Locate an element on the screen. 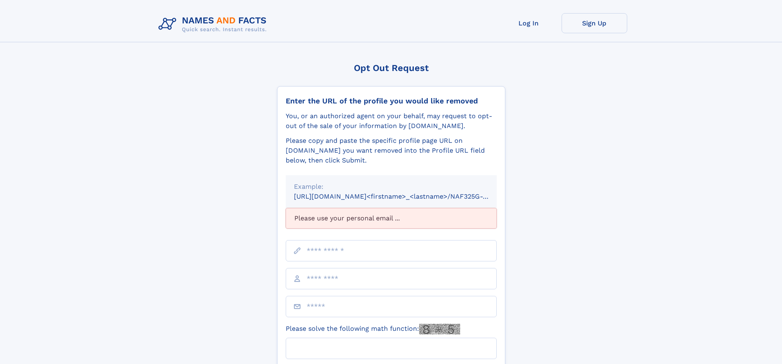 The height and width of the screenshot is (364, 782). div: Opt Out Request is located at coordinates (391, 68).